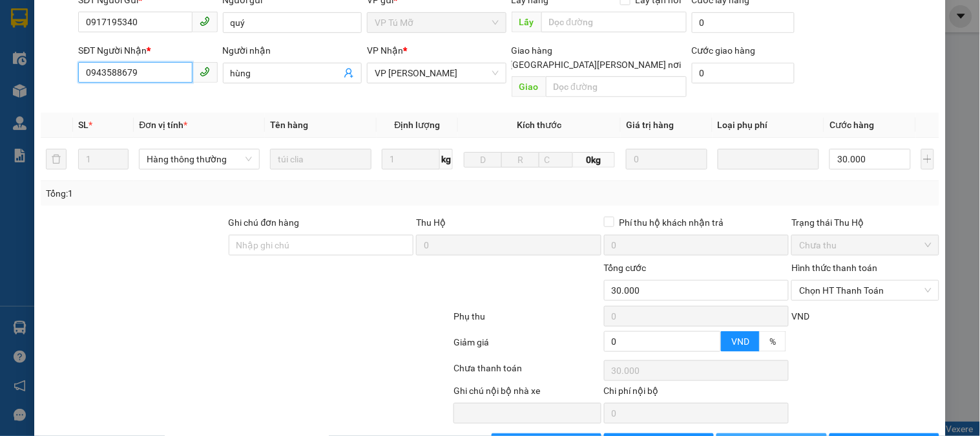  Describe the element at coordinates (539, 125) in the screenshot. I see `span: Kích thước` at that location.